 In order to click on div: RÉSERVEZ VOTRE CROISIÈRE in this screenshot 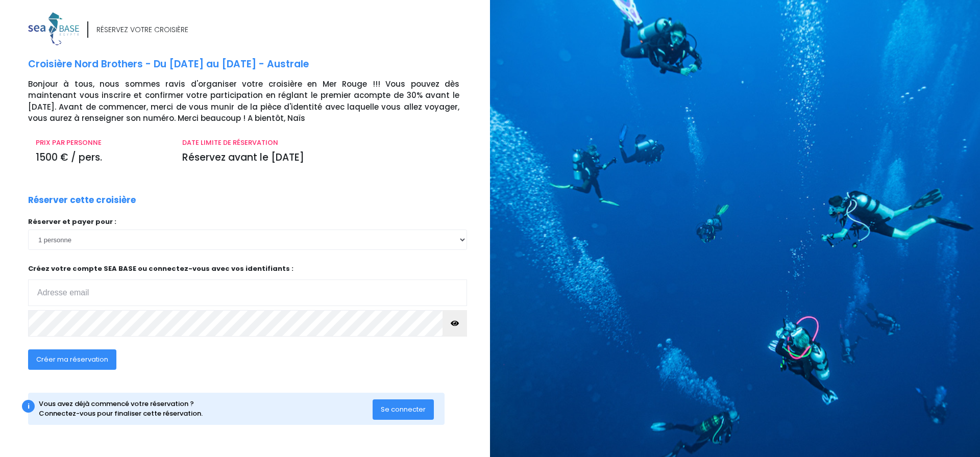, I will do `click(143, 30)`.